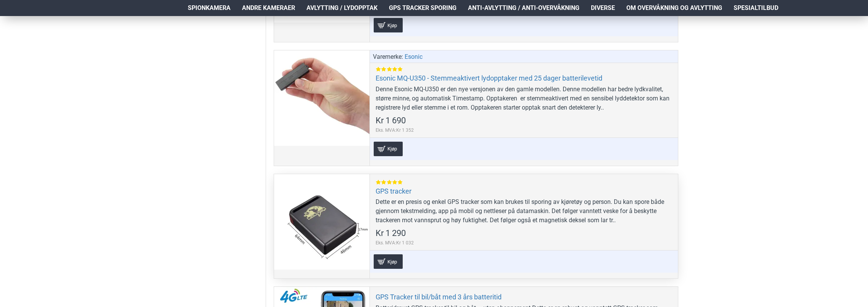 Image resolution: width=868 pixels, height=307 pixels. Describe the element at coordinates (342, 8) in the screenshot. I see `span: Avlytting / Lydopptak` at that location.